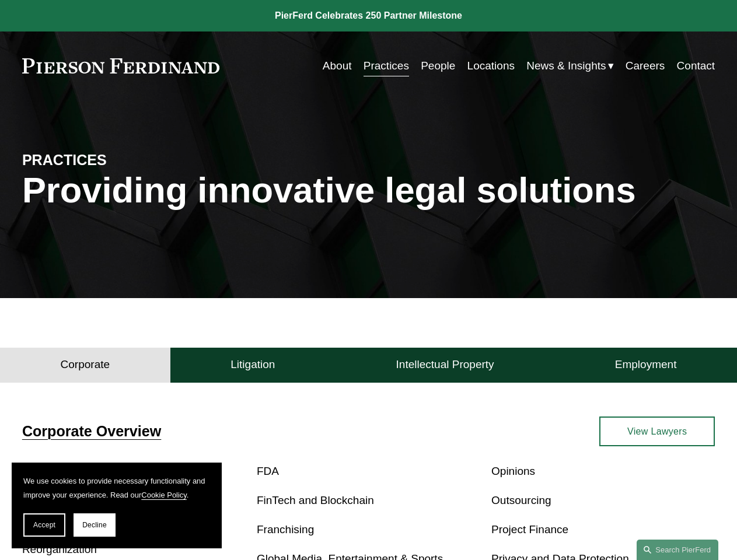  I want to click on span: Accept, so click(44, 525).